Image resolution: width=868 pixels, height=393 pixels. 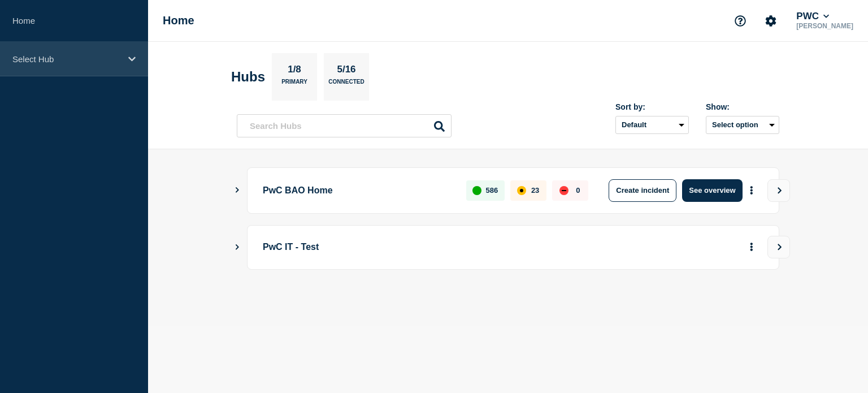 I want to click on h2: Hubs, so click(x=248, y=77).